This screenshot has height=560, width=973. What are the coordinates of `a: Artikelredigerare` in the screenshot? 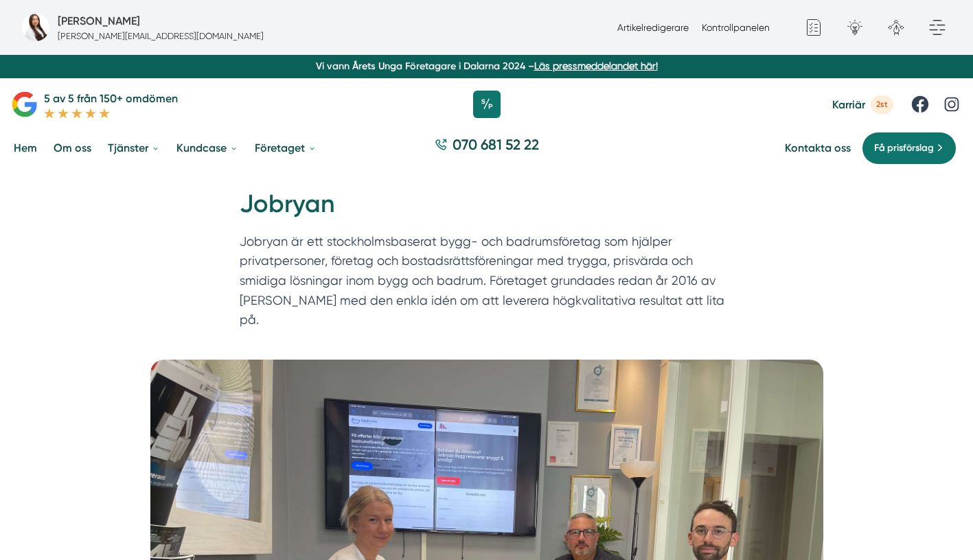 It's located at (653, 27).